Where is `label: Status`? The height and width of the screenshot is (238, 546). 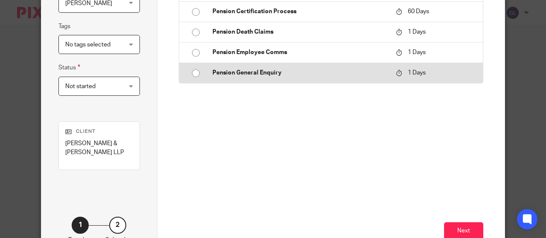
label: Status is located at coordinates (69, 67).